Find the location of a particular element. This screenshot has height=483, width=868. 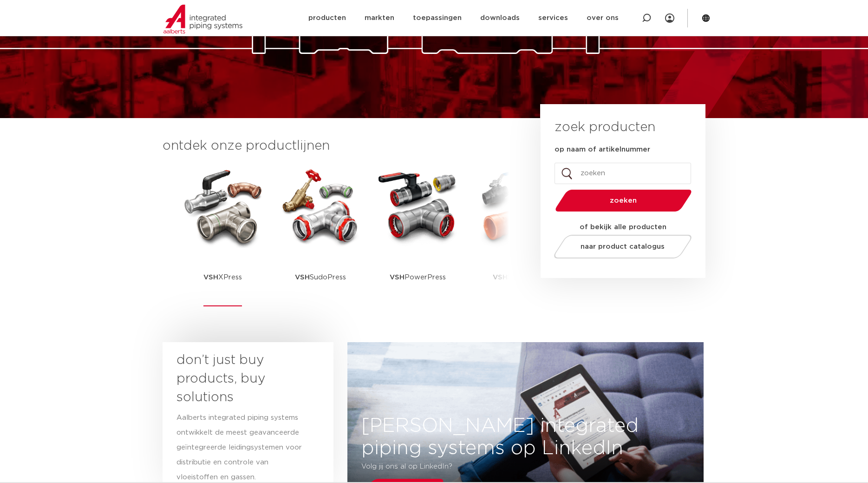

span: zoeken is located at coordinates (624, 201).